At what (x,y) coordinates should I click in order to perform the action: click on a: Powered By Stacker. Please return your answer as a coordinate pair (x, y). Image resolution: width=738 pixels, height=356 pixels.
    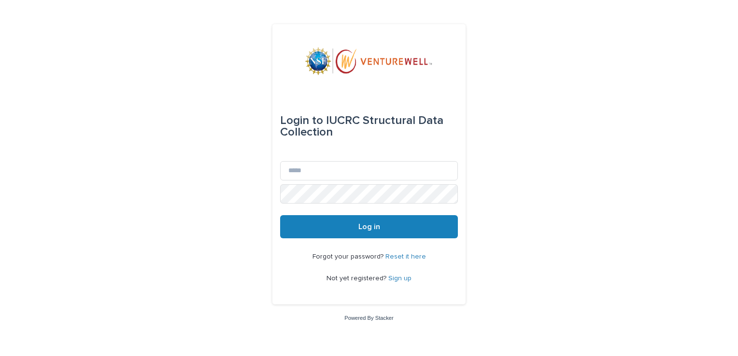
    Looking at the image, I should click on (368, 318).